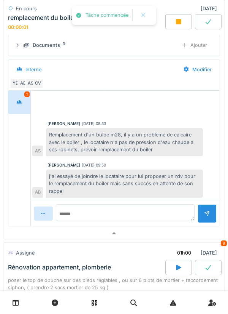 The height and width of the screenshot is (314, 228). What do you see at coordinates (114, 284) in the screenshot?
I see `div: poser le top de douche sur des pieds réglables , ou sur 6 plots de mortier + raccordement siphon,...` at bounding box center [114, 284].